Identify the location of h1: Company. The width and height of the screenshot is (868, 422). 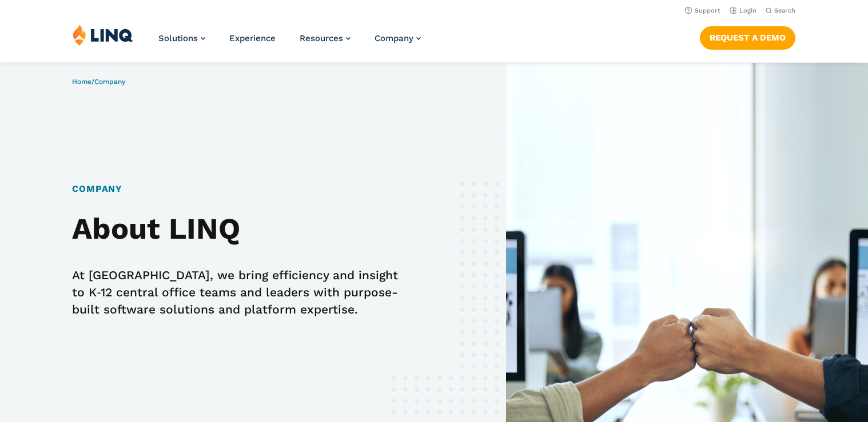
(243, 189).